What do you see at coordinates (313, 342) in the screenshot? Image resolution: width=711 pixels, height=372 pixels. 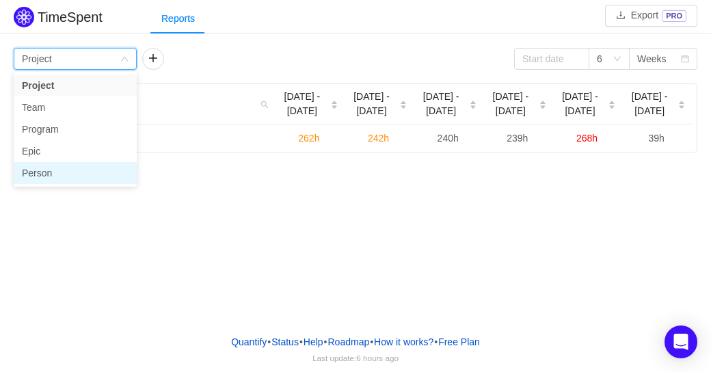 I see `a: Help` at bounding box center [313, 342].